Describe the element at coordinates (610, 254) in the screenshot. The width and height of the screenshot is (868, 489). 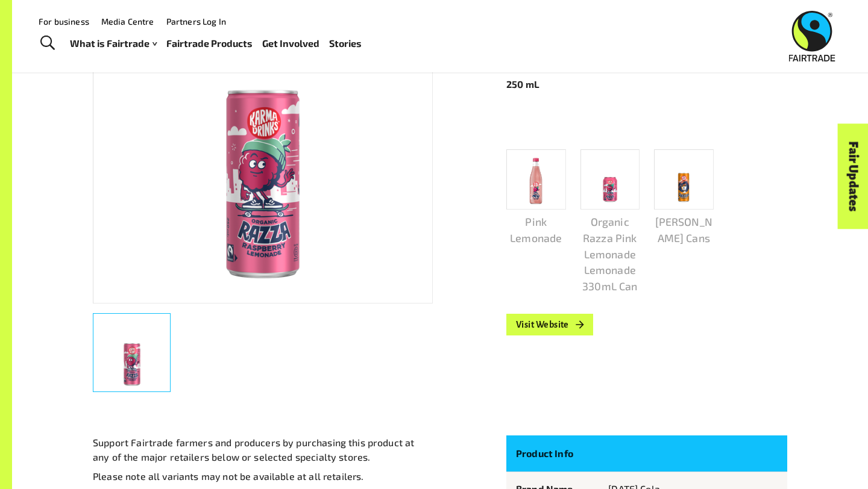
I see `p: Organic Razza Pink Lemonade Lemonade 330mL Can` at that location.